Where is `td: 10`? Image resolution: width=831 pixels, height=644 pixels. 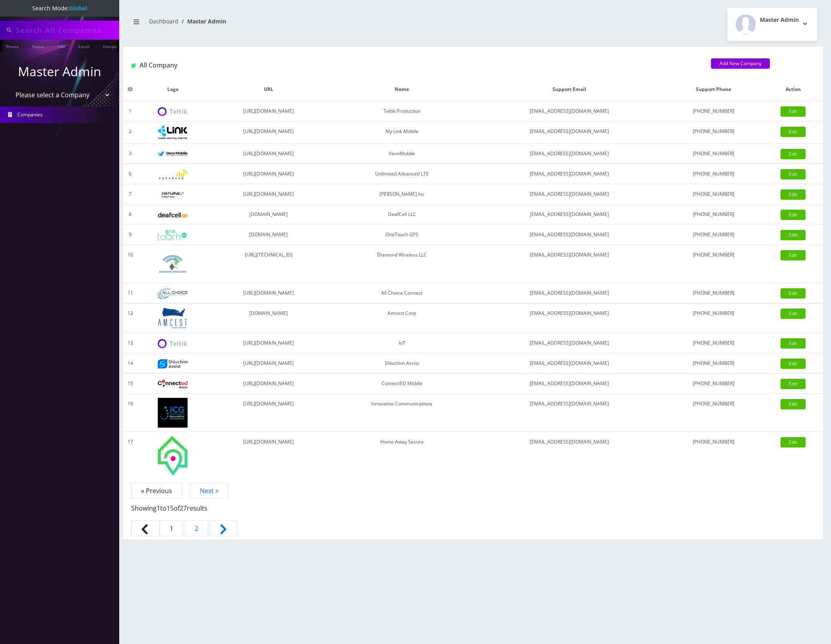
td: 10 is located at coordinates (130, 264).